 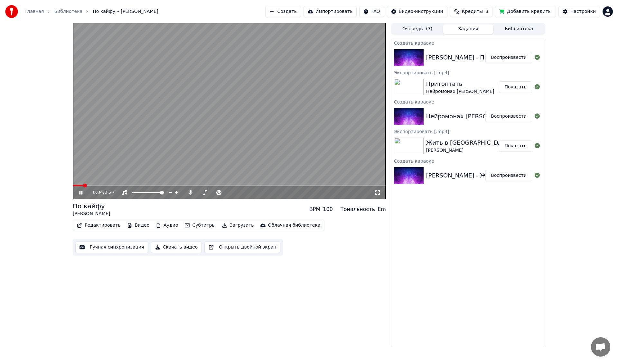 I want to click on img: youka, so click(x=12, y=12).